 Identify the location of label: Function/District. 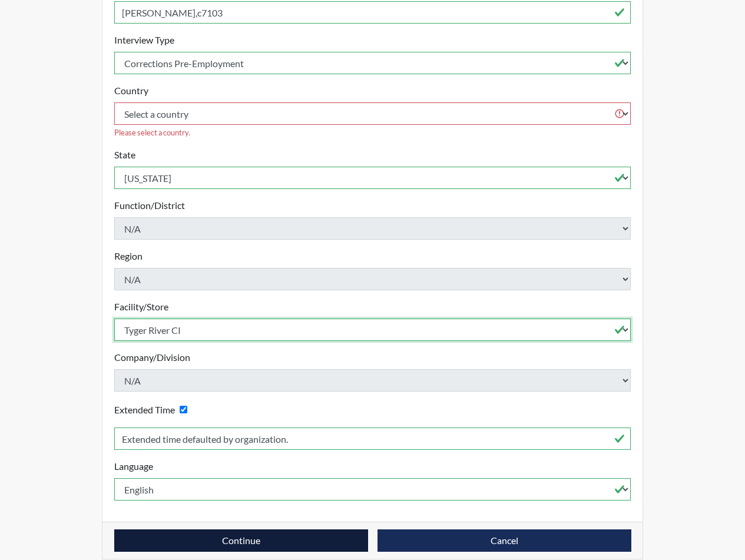
(150, 206).